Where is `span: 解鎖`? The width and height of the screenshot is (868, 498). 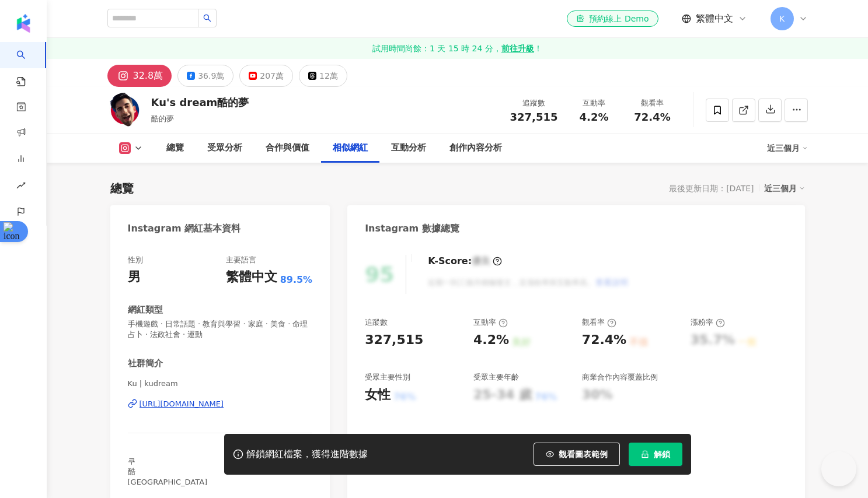
span: 解鎖 is located at coordinates (662, 454).